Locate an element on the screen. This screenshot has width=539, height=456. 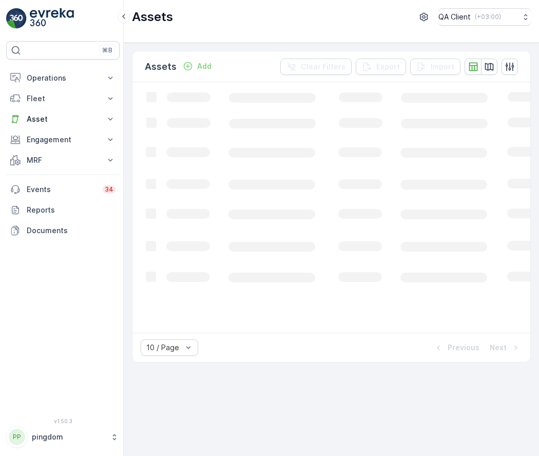
p: Operations is located at coordinates (63, 78).